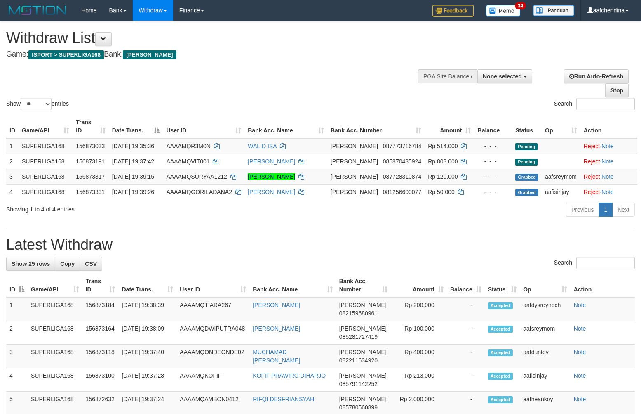 The height and width of the screenshot is (414, 641). I want to click on img: Button%20Memo.svg, so click(503, 11).